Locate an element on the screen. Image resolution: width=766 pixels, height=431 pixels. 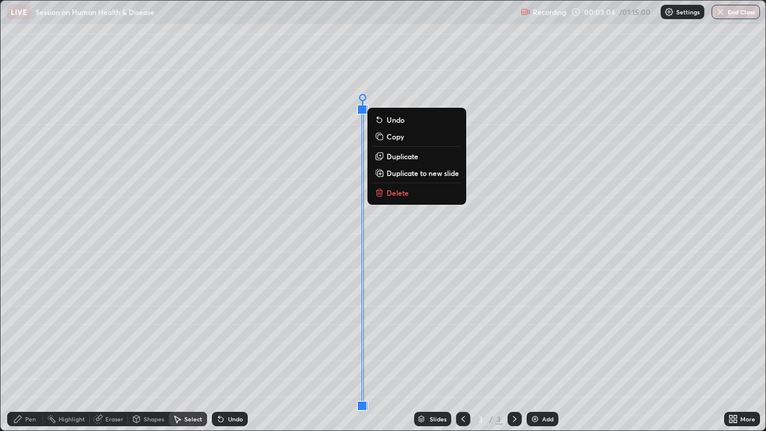
div: Pen is located at coordinates (31, 419).